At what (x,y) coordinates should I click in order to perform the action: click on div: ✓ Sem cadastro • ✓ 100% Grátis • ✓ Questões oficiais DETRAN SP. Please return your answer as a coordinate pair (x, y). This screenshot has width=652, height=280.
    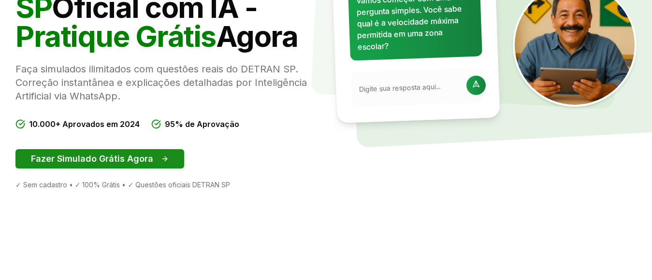
    Looking at the image, I should click on (167, 185).